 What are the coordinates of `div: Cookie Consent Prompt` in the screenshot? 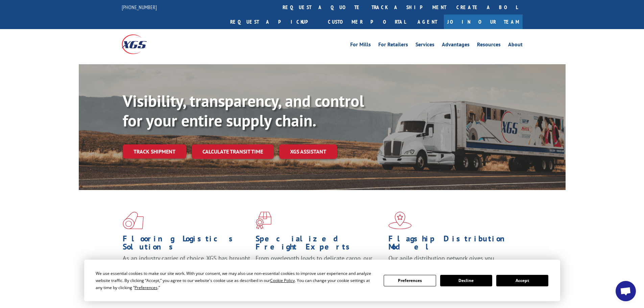 It's located at (322, 281).